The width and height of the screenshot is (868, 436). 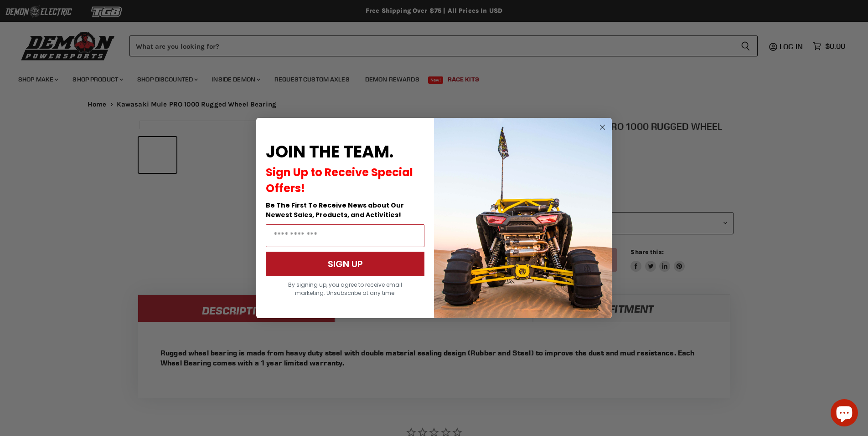 What do you see at coordinates (329, 152) in the screenshot?
I see `span: JOIN THE TEAM.` at bounding box center [329, 152].